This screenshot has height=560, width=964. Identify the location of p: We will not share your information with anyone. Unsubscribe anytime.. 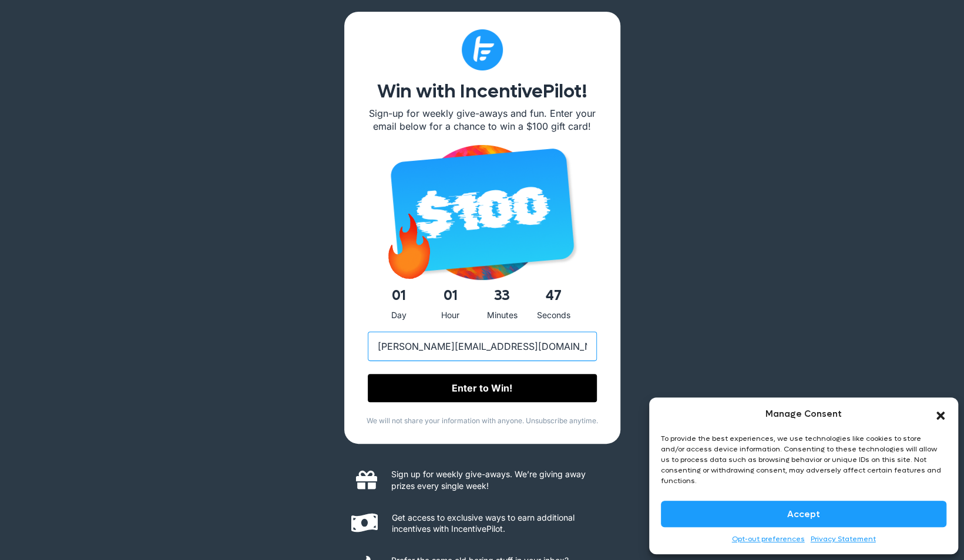
(482, 421).